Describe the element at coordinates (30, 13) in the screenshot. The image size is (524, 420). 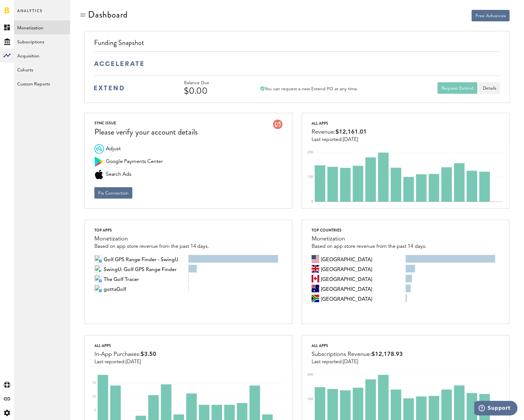
I see `span: Analytics` at that location.